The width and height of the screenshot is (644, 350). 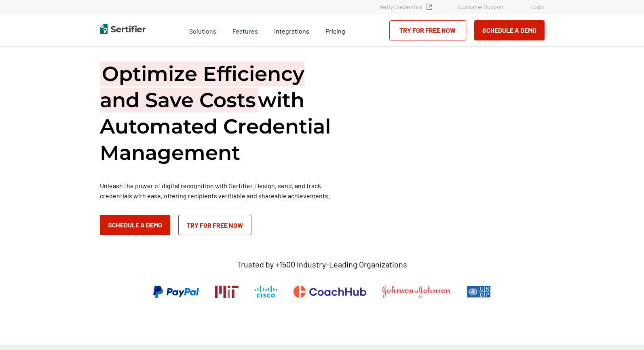 What do you see at coordinates (202, 87) in the screenshot?
I see `span: Optimize Efficiency and Save Costs` at bounding box center [202, 87].